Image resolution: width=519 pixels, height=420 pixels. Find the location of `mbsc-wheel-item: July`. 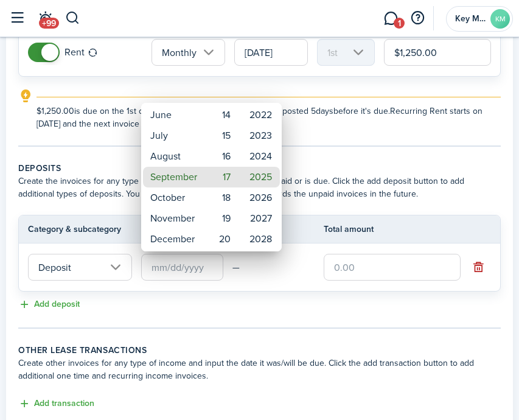

mbsc-wheel-item: July is located at coordinates (173, 135).